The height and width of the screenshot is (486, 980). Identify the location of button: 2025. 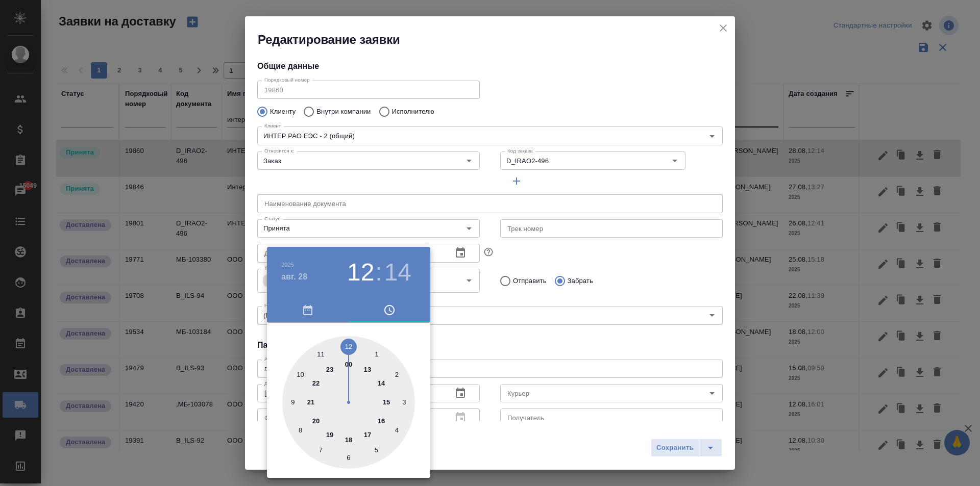
(288, 264).